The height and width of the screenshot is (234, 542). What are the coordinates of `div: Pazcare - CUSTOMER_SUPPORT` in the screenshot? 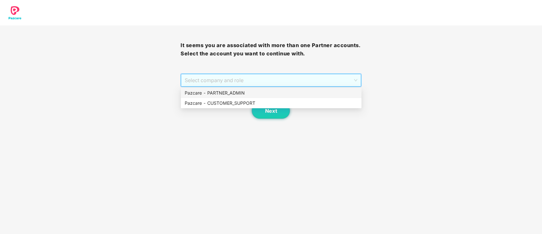 It's located at (271, 103).